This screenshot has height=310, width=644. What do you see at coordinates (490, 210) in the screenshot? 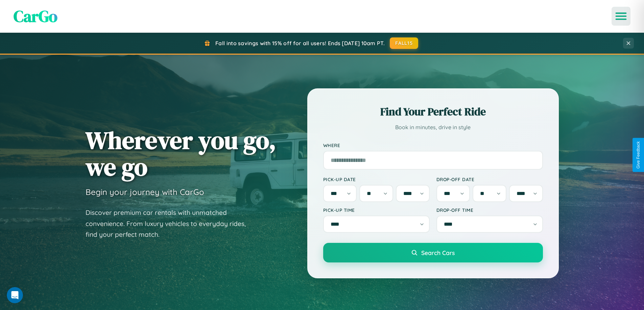
I see `label: Drop-off Time` at bounding box center [490, 210].